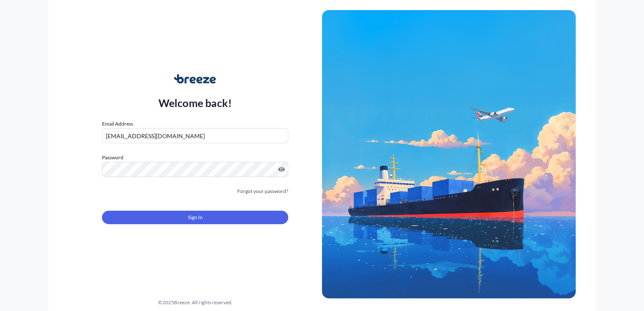  What do you see at coordinates (282, 169) in the screenshot?
I see `button: Show password` at bounding box center [282, 169].